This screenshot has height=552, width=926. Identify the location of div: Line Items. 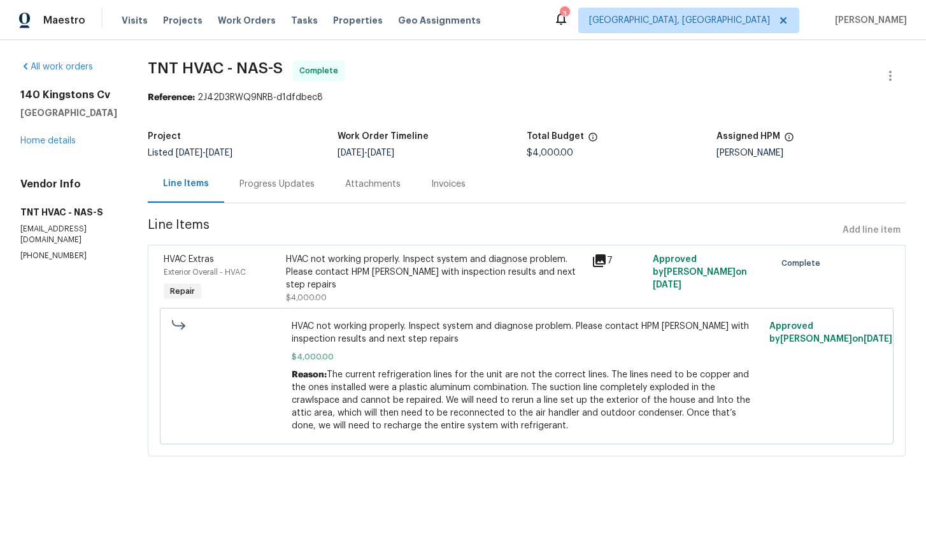
(186, 183).